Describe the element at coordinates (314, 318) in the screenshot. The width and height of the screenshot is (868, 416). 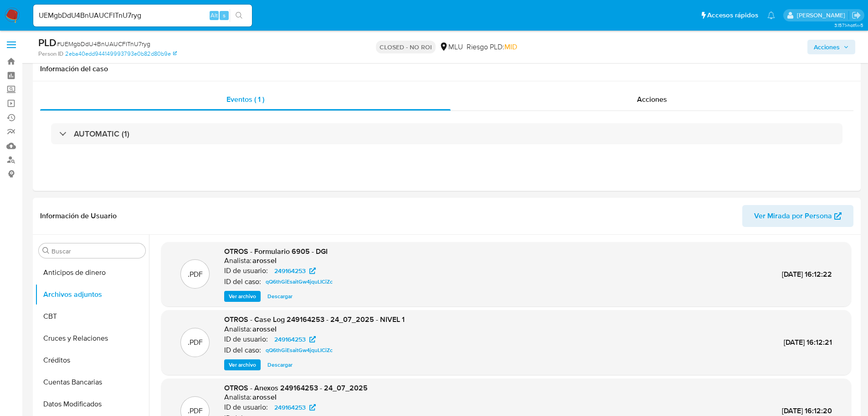
I see `span: OTROS - Case Log 249164253 - 24_07_2025 - NIVEL 1` at that location.